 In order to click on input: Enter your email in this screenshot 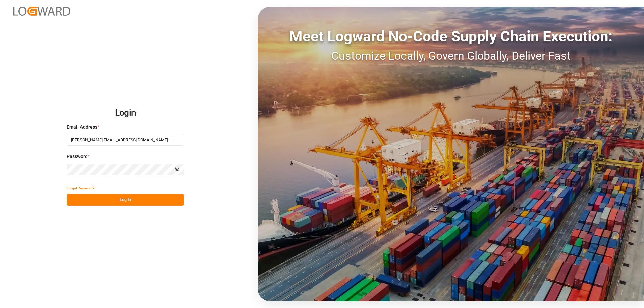, I will do `click(126, 140)`.